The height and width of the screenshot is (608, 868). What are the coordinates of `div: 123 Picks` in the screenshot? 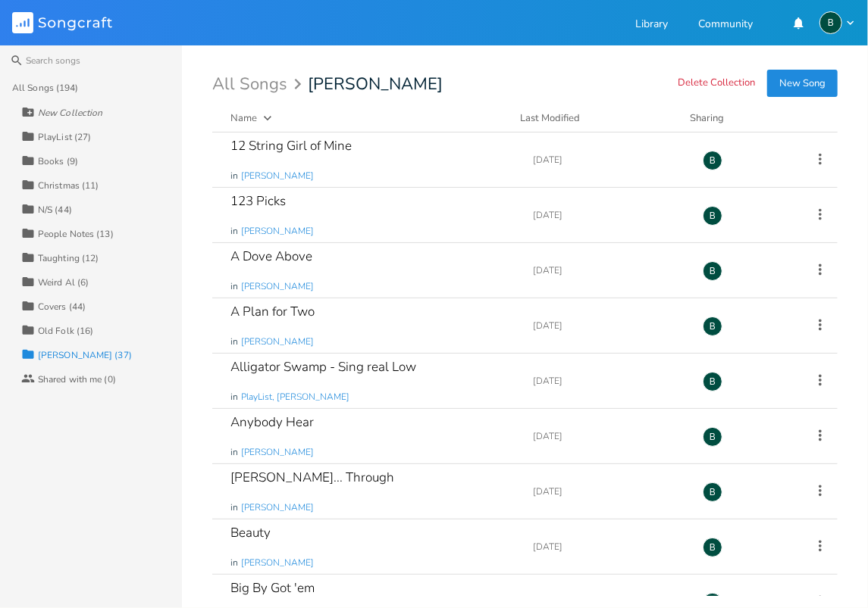 It's located at (258, 201).